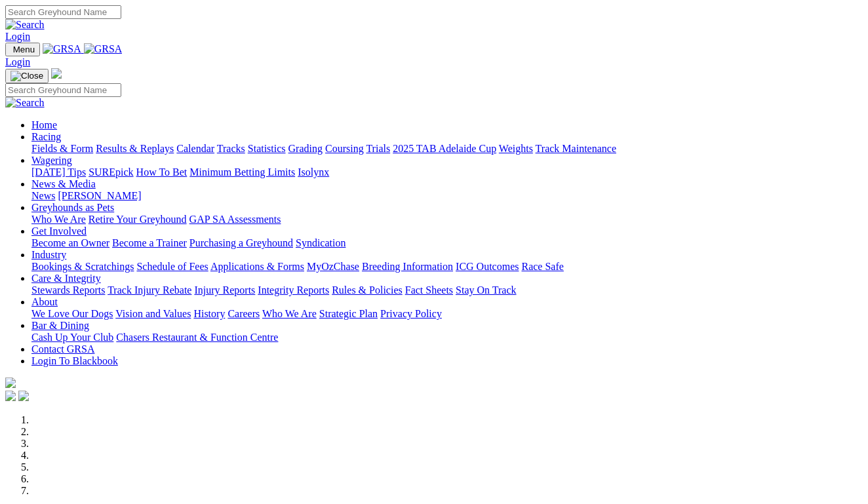 This screenshot has width=868, height=504. I want to click on a: Calendar, so click(195, 148).